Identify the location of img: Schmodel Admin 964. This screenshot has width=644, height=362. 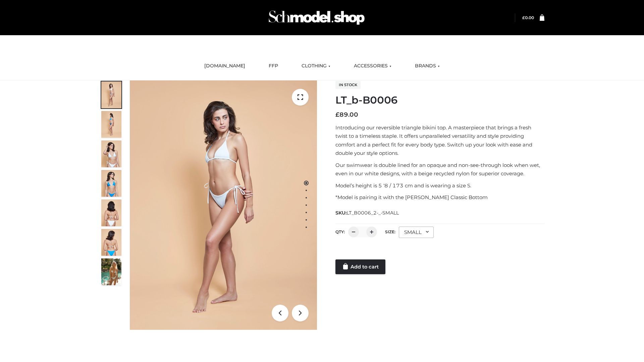
(317, 17).